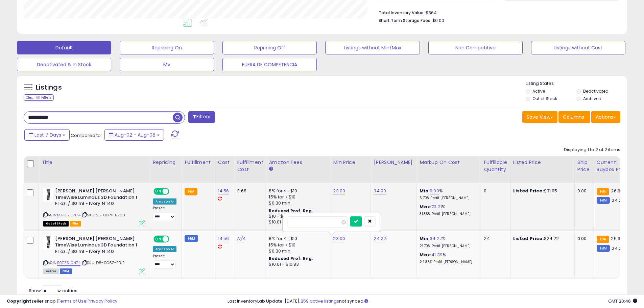  I want to click on button: FUERA DE COMPETENCIA, so click(270, 65).